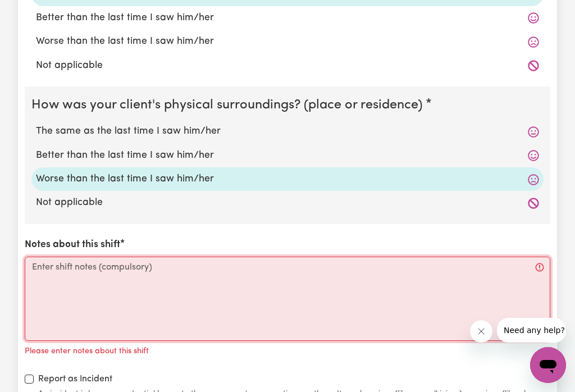 The height and width of the screenshot is (392, 575). I want to click on label: Notes about this shift, so click(72, 244).